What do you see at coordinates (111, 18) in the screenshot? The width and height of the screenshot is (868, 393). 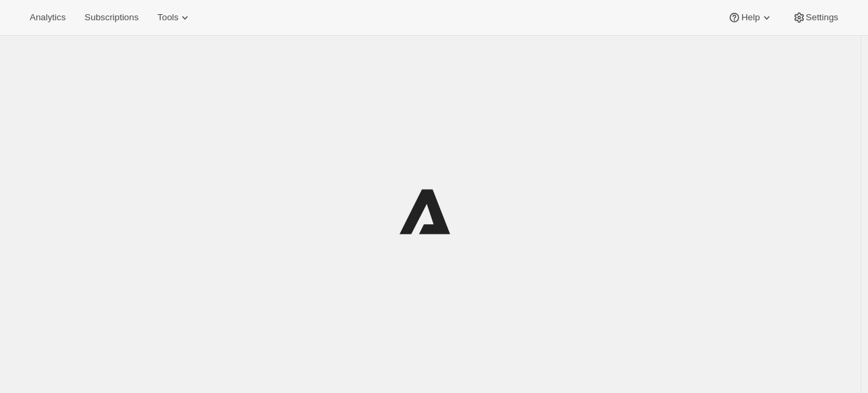 I see `span: Subscriptions` at bounding box center [111, 18].